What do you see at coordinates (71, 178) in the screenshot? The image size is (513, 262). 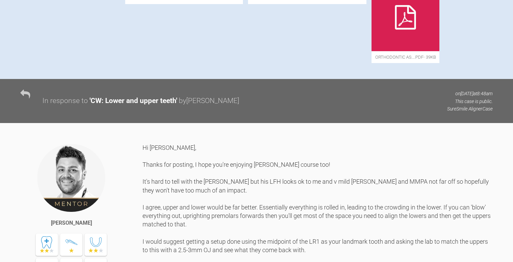 I see `img: Guy Wells` at bounding box center [71, 178].